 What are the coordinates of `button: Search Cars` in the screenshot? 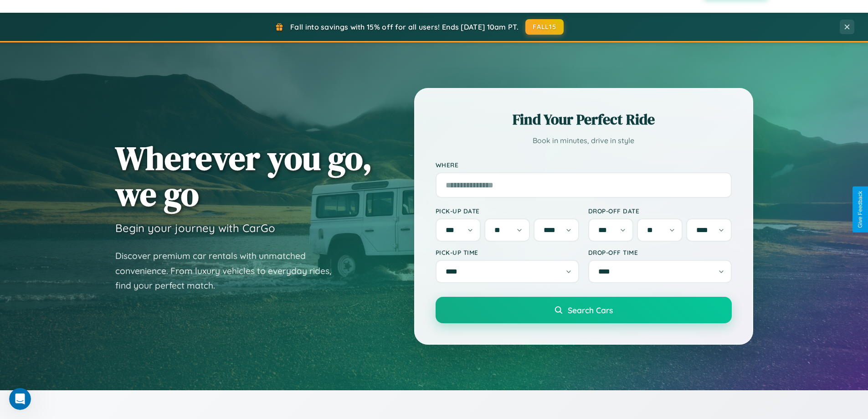 It's located at (584, 310).